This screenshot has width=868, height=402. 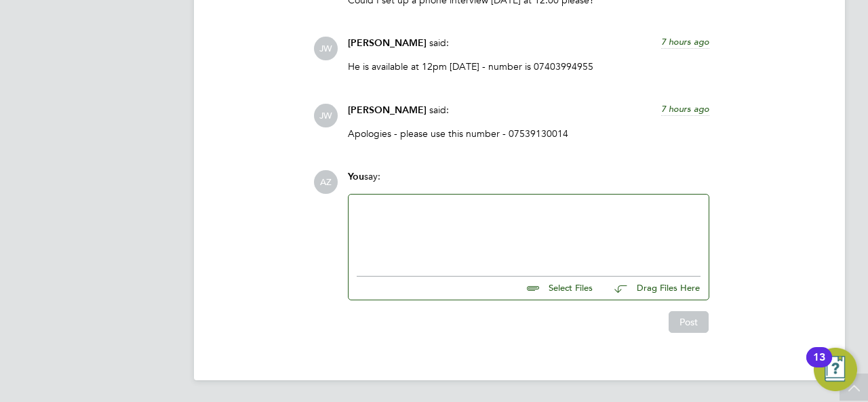 What do you see at coordinates (528, 181) in the screenshot?
I see `div: say:` at bounding box center [528, 181].